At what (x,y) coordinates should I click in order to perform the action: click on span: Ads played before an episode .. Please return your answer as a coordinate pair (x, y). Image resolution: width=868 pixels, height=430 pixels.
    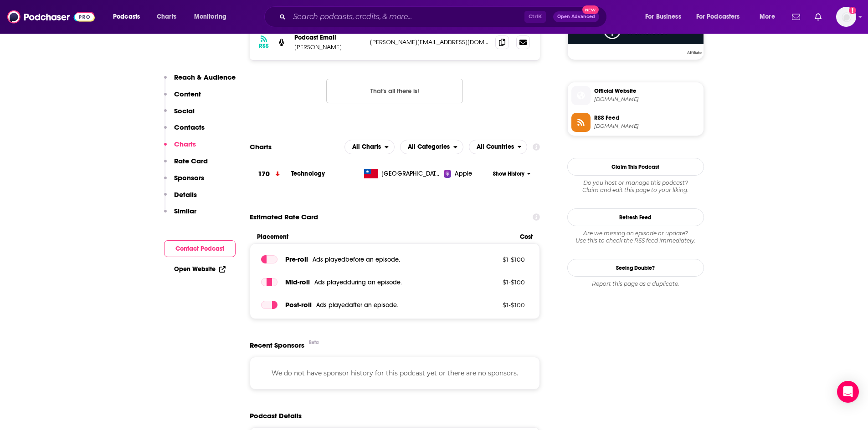
    Looking at the image, I should click on (356, 260).